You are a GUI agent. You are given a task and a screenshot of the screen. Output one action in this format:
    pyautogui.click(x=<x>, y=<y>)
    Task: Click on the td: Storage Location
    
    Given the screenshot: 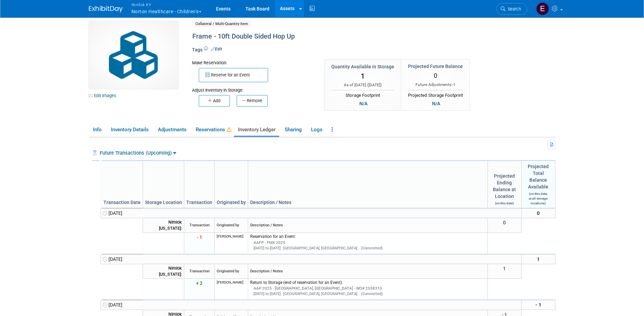 What is the action you would take?
    pyautogui.click(x=163, y=184)
    